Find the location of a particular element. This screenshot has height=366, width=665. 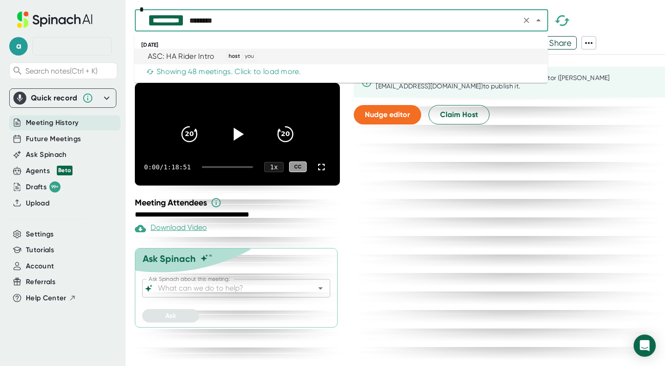

span: Referrals is located at coordinates (41, 281).